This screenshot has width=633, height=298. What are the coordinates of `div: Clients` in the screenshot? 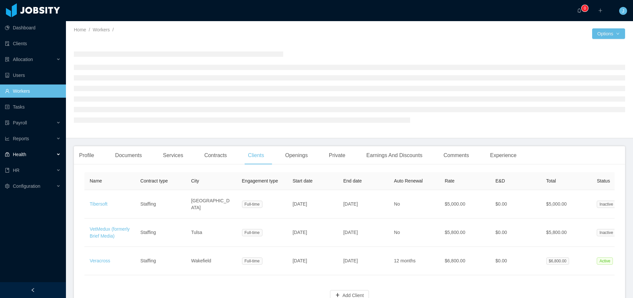 It's located at (256, 155).